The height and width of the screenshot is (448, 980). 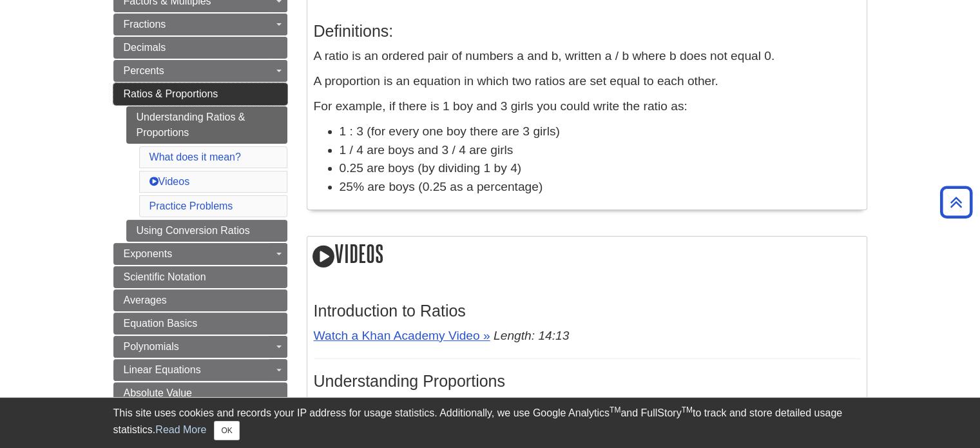 What do you see at coordinates (158, 393) in the screenshot?
I see `span: Absolute Value` at bounding box center [158, 393].